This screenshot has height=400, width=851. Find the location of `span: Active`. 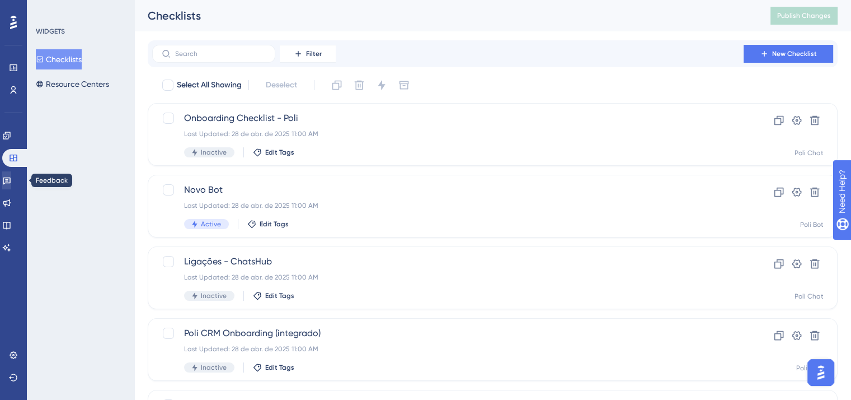

span: Active is located at coordinates (211, 224).